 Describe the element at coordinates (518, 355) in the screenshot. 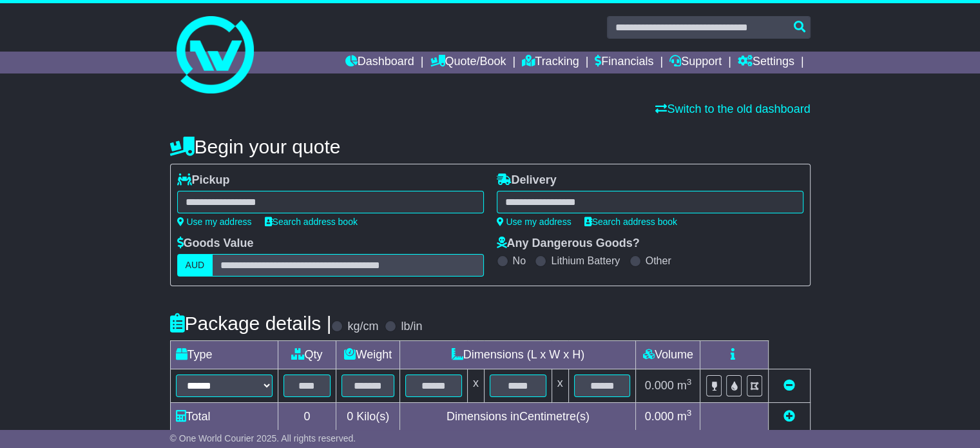

I see `td: Dimensions (L x W x H)` at that location.